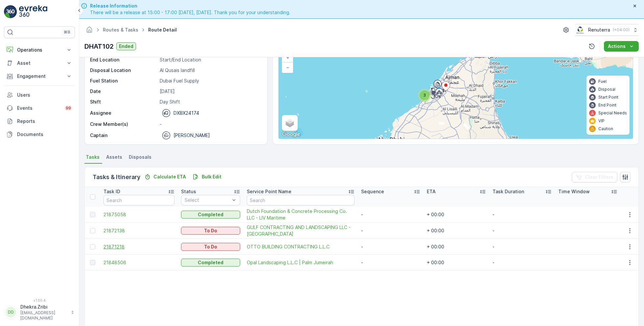  I want to click on p: Day Shift, so click(210, 102).